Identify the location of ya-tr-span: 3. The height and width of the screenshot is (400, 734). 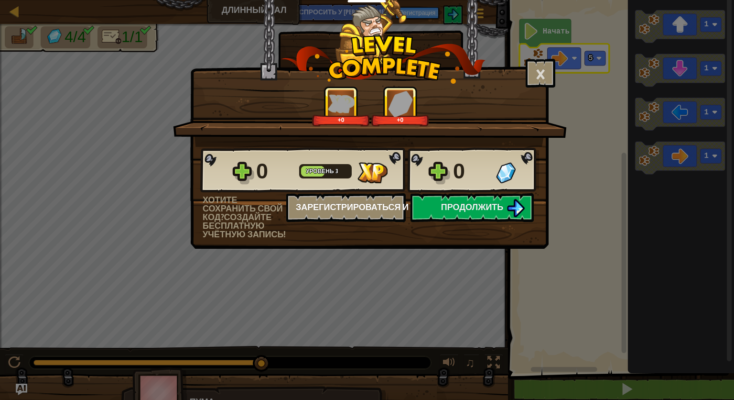
(337, 171).